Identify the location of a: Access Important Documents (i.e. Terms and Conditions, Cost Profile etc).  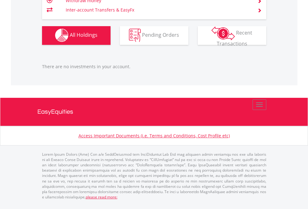
(154, 136).